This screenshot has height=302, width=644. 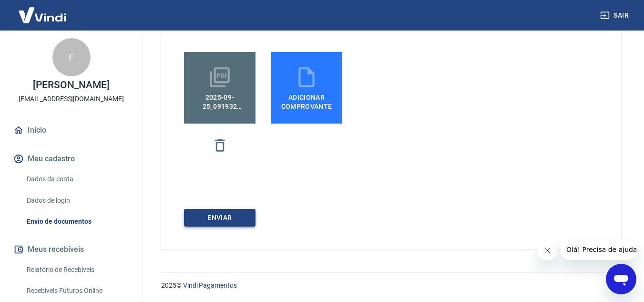 What do you see at coordinates (71, 159) in the screenshot?
I see `button: Meu cadastro` at bounding box center [71, 159].